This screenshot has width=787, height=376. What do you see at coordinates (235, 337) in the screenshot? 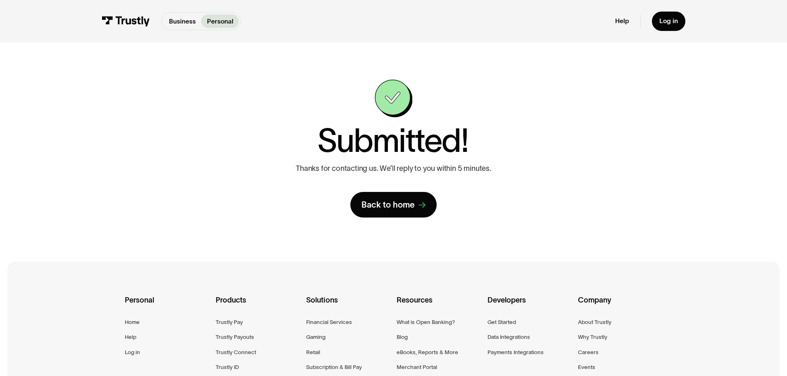
I see `a: Trustly Payouts` at bounding box center [235, 337].